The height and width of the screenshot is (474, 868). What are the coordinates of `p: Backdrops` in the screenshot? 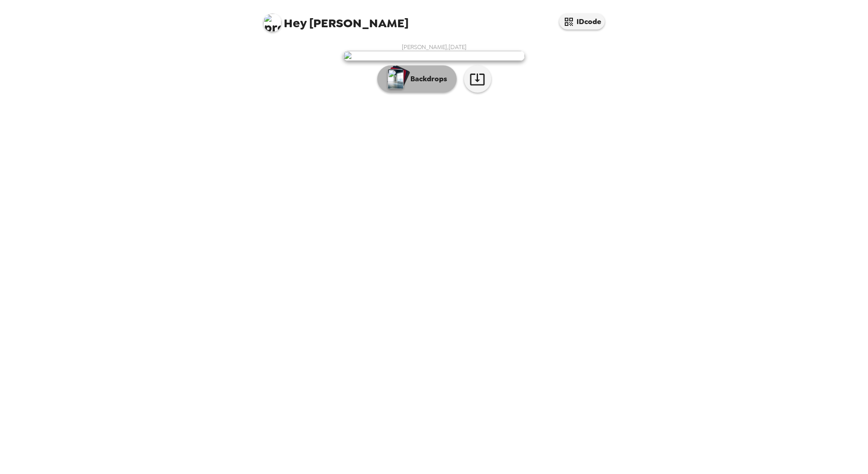 It's located at (426, 79).